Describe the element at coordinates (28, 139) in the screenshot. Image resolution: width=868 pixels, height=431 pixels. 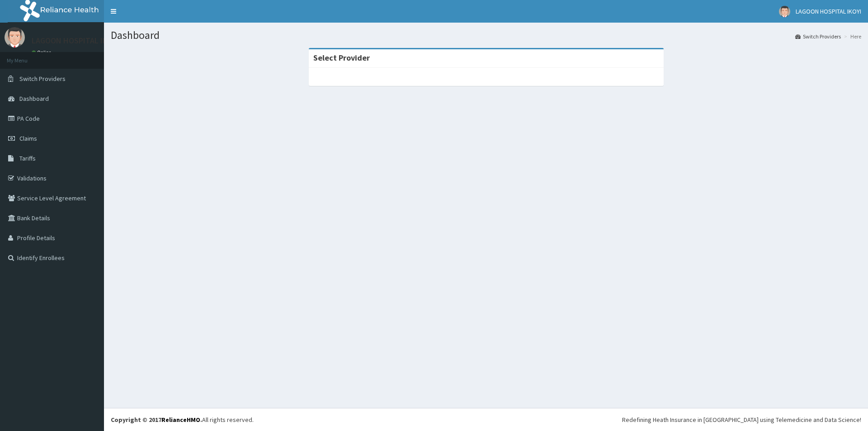
I see `span: Claims` at that location.